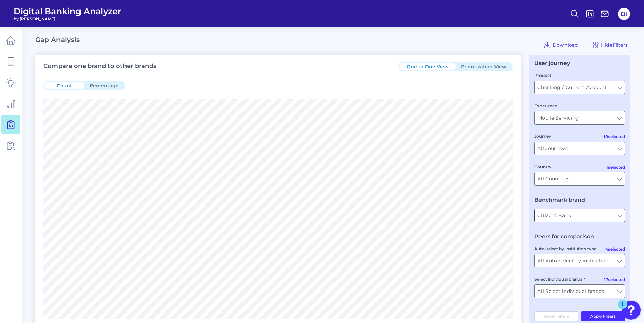  Describe the element at coordinates (543, 136) in the screenshot. I see `label: Journey` at that location.